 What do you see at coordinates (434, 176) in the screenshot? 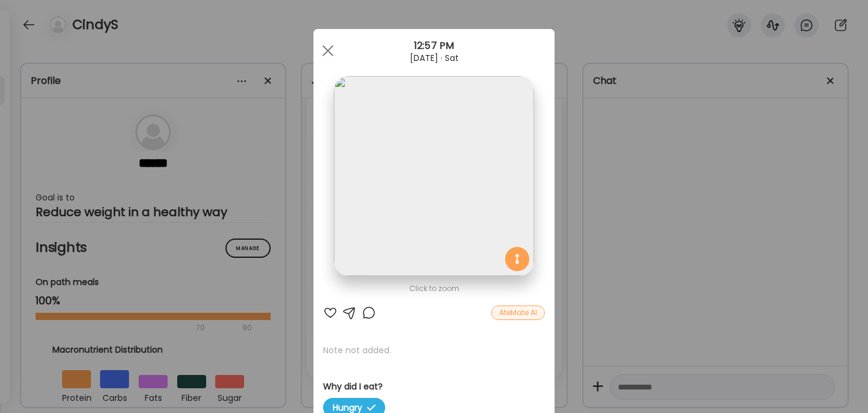
I see `img: images%2FMPZoUYQnJ2ay4HeVhnPUxtpBfPH2%2FbQQ7txe3HcWyuNSLsUEI%2FVkLq6ZWUwBKG59CZY2qZ_1080` at bounding box center [434, 176].